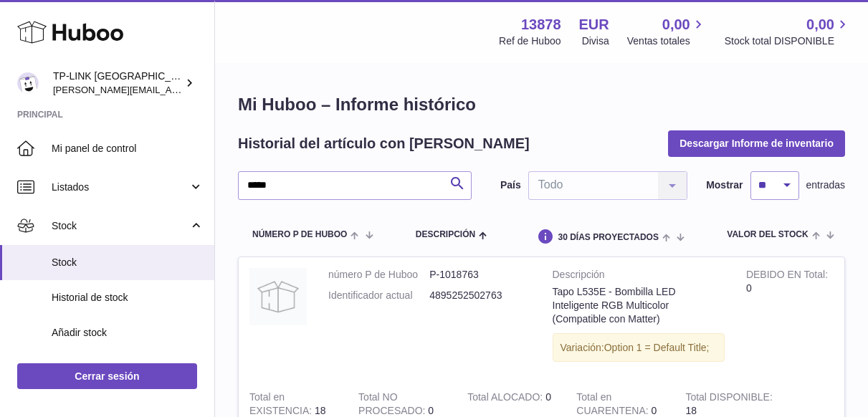  What do you see at coordinates (300, 234) in the screenshot?
I see `span: número P de Huboo` at bounding box center [300, 234].